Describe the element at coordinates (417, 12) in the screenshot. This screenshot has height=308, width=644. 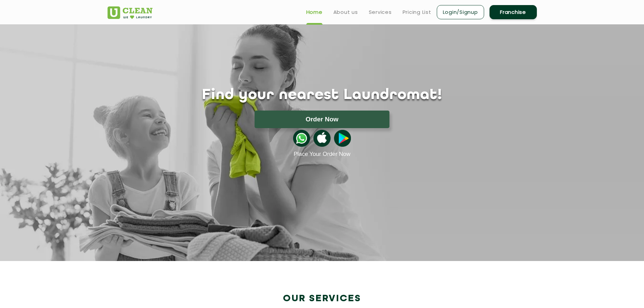
I see `a: Pricing List` at that location.